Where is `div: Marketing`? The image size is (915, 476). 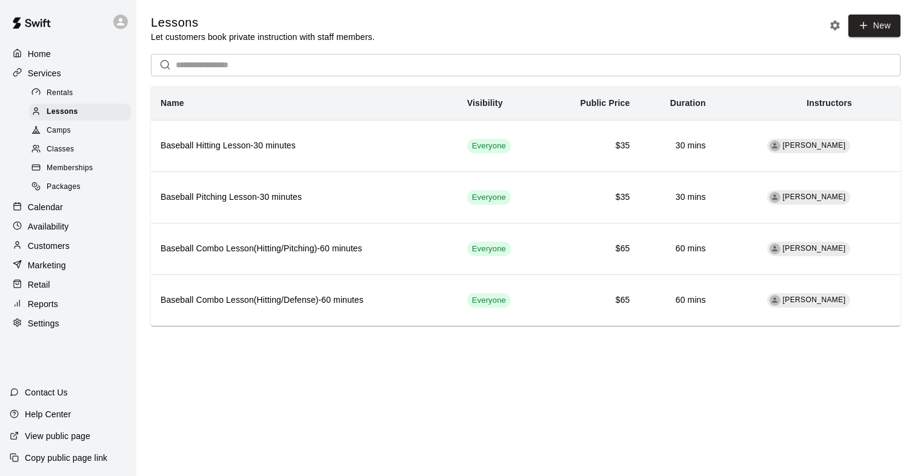 div: Marketing is located at coordinates (68, 265).